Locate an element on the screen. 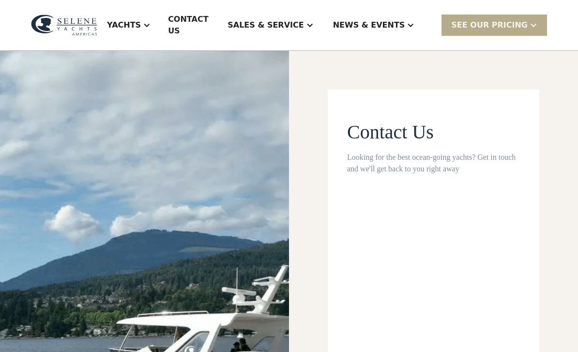 The height and width of the screenshot is (352, 578). span: Contact Us is located at coordinates (390, 132).